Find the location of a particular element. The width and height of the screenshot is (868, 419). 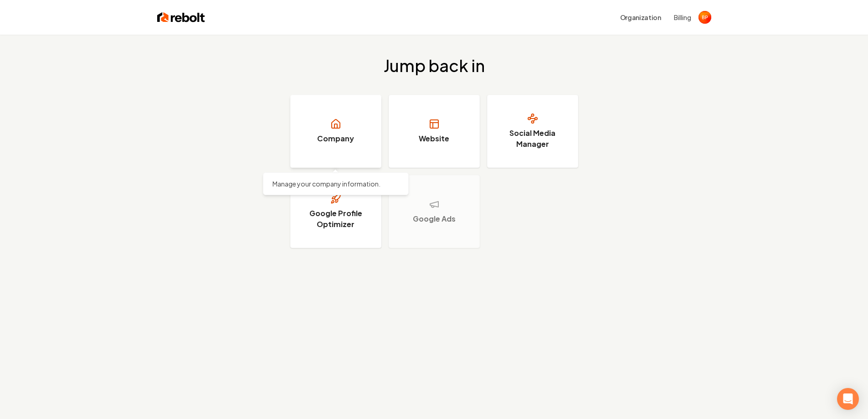

a: Google Profile Optimizer is located at coordinates (336, 212).